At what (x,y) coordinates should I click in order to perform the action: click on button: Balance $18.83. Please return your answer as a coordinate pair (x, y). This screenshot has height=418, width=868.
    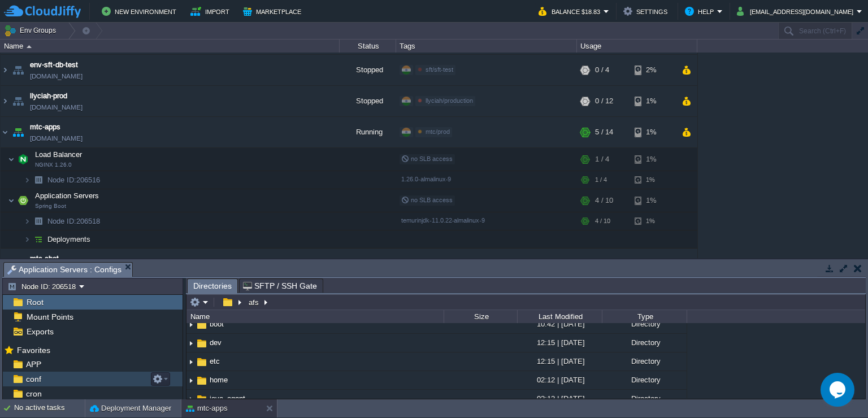
    Looking at the image, I should click on (570, 12).